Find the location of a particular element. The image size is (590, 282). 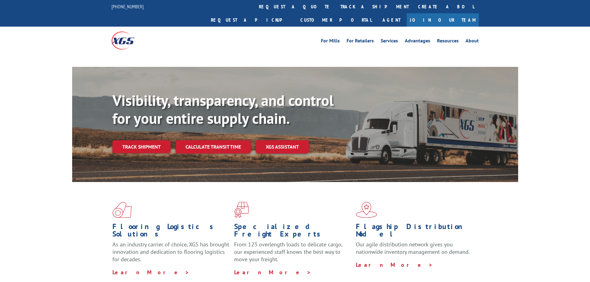

a: Agent is located at coordinates (392, 20).